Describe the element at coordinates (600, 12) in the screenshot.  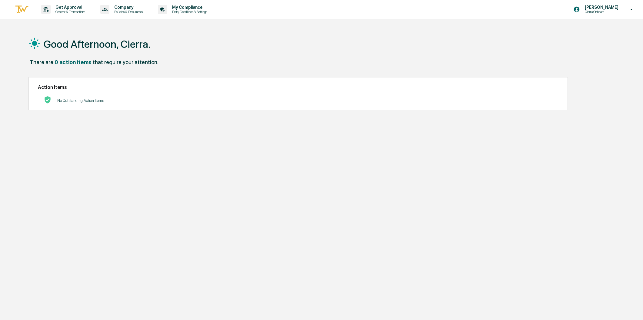
I see `p: Cierra Onboard` at that location.